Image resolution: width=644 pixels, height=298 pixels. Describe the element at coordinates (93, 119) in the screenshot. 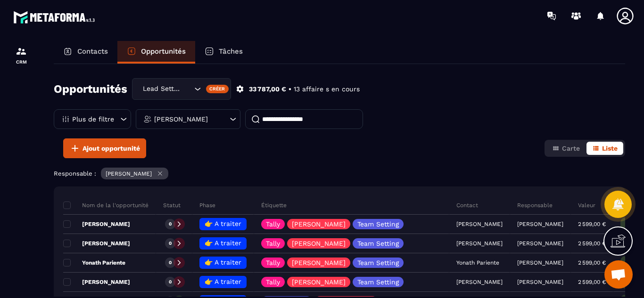

I see `p: Plus de filtre` at that location.